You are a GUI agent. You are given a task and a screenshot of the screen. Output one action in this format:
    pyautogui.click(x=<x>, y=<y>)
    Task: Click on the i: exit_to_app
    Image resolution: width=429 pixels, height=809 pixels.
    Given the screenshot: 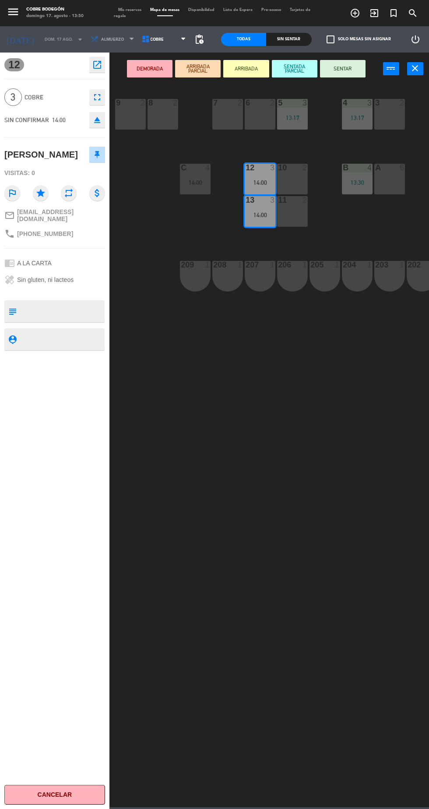 What is the action you would take?
    pyautogui.click(x=374, y=13)
    